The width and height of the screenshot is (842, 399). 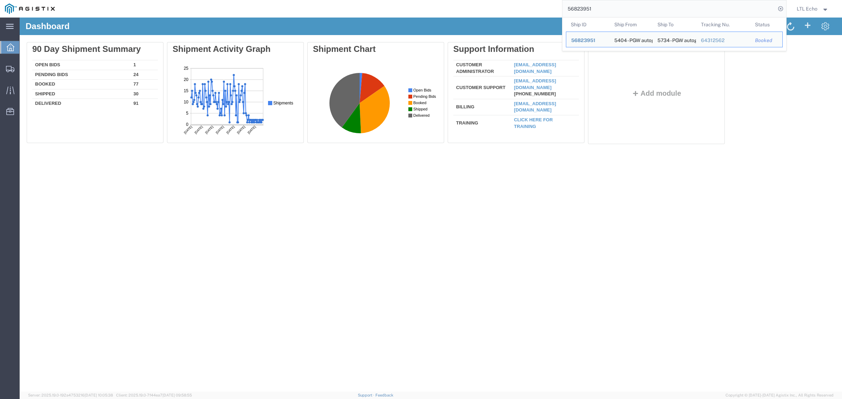 I want to click on div: Shipment Chart, so click(x=356, y=32).